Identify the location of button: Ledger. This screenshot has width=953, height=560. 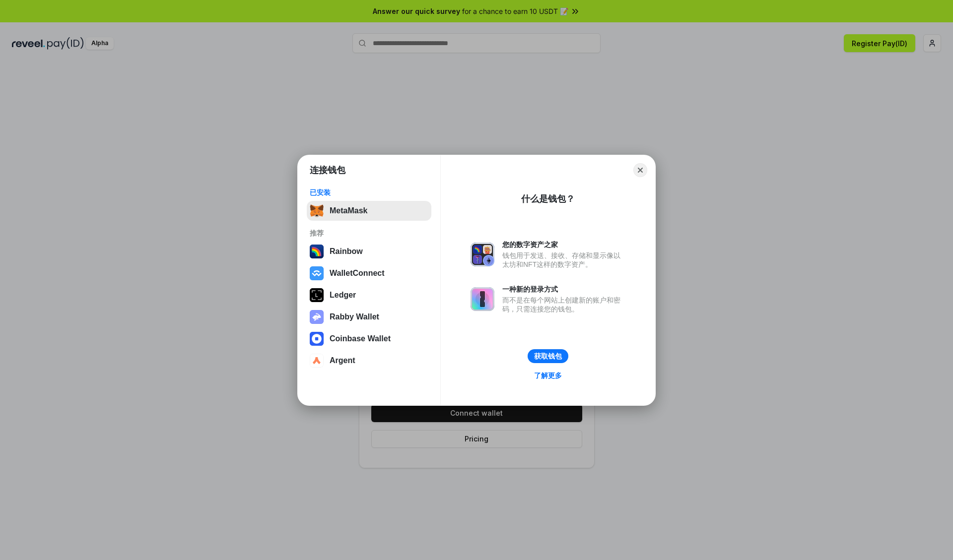
(369, 295).